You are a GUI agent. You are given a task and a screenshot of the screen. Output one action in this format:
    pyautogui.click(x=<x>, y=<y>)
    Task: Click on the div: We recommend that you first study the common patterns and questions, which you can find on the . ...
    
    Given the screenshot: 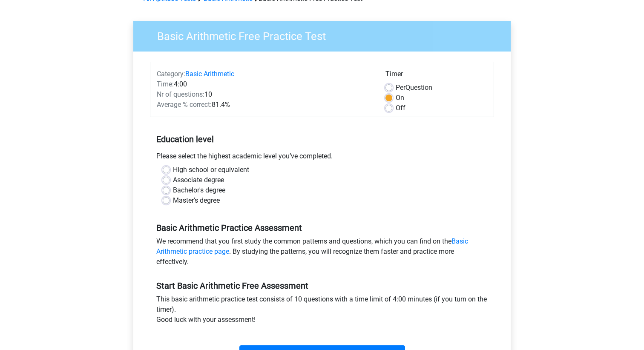 What is the action you would take?
    pyautogui.click(x=322, y=253)
    